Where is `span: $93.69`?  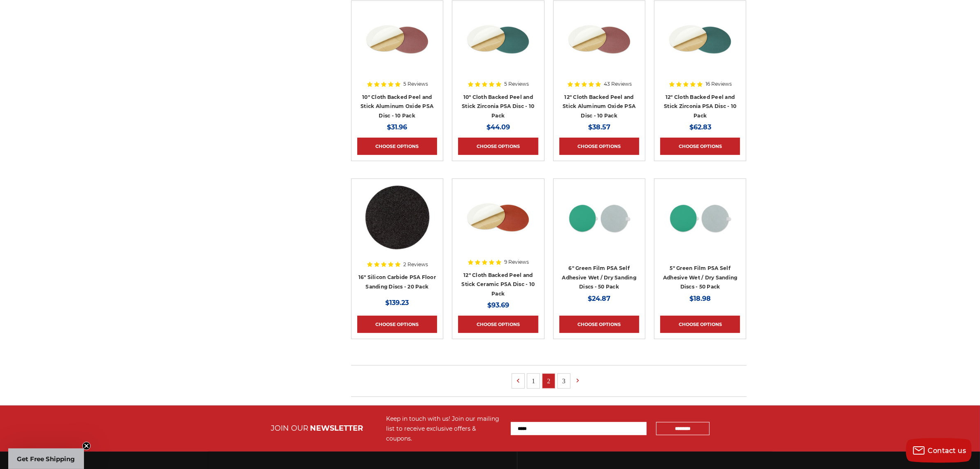 span: $93.69 is located at coordinates (498, 305).